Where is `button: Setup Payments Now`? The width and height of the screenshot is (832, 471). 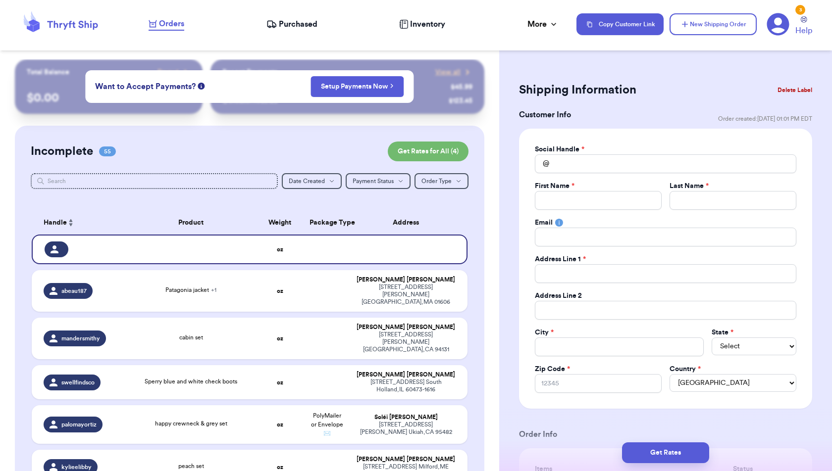 button: Setup Payments Now is located at coordinates (357, 87).